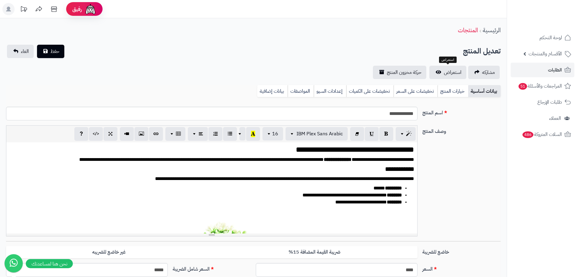 The width and height of the screenshot is (578, 277). What do you see at coordinates (523, 86) in the screenshot?
I see `span: 51` at bounding box center [523, 86].